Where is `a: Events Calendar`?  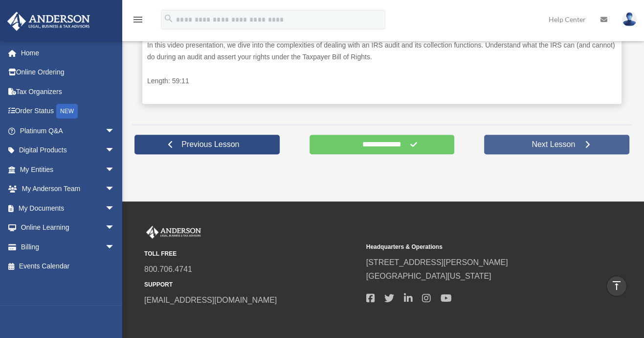 a: Events Calendar is located at coordinates (68, 267).